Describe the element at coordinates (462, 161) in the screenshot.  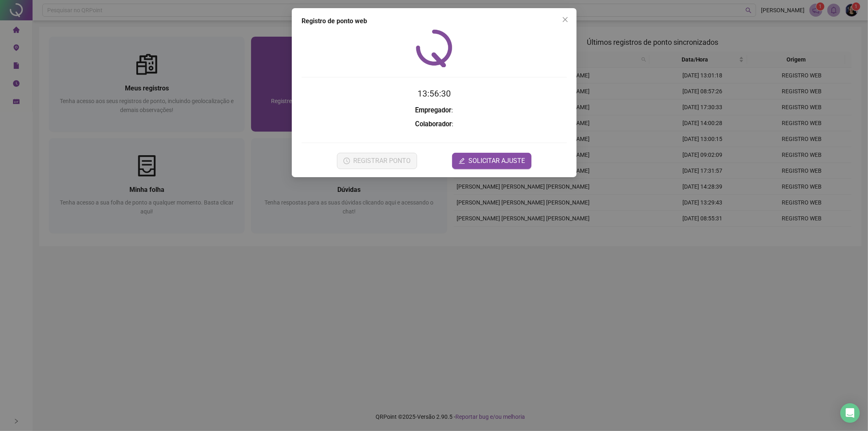
I see `span: edit` at that location.